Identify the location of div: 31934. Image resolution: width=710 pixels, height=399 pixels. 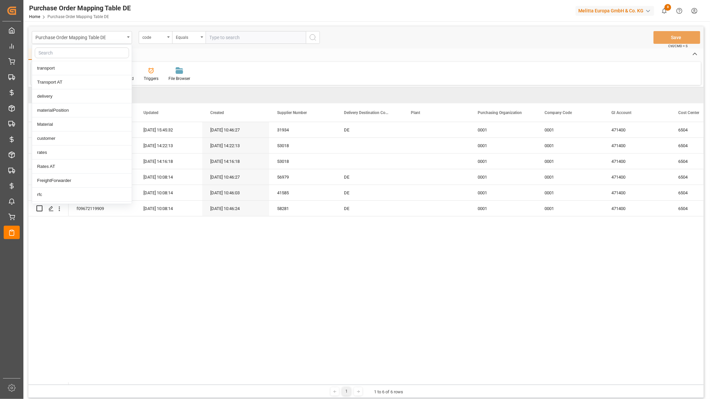
(303, 130).